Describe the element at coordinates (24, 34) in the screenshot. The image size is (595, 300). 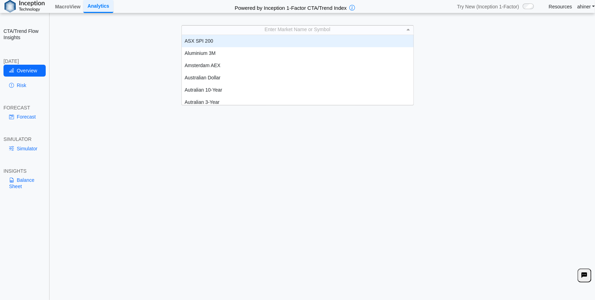
I see `h2: CTA/Trend Flow Insights` at that location.